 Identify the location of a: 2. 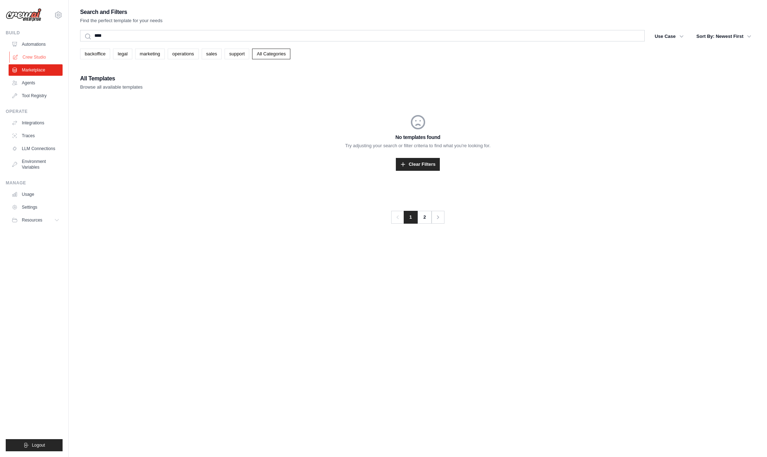
(425, 217).